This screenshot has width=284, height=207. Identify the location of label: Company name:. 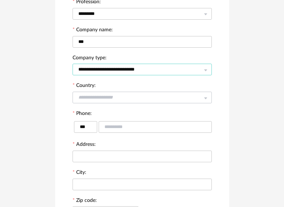
(93, 30).